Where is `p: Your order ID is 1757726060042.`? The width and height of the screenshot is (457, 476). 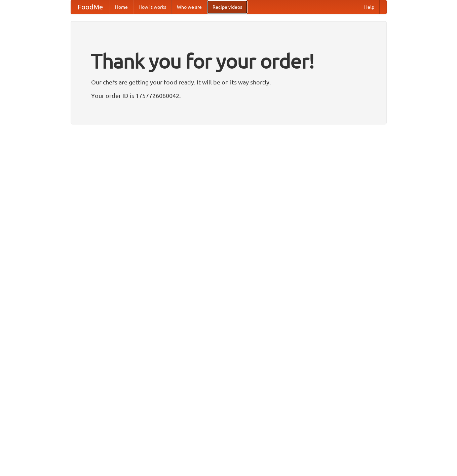 p: Your order ID is 1757726060042. is located at coordinates (228, 96).